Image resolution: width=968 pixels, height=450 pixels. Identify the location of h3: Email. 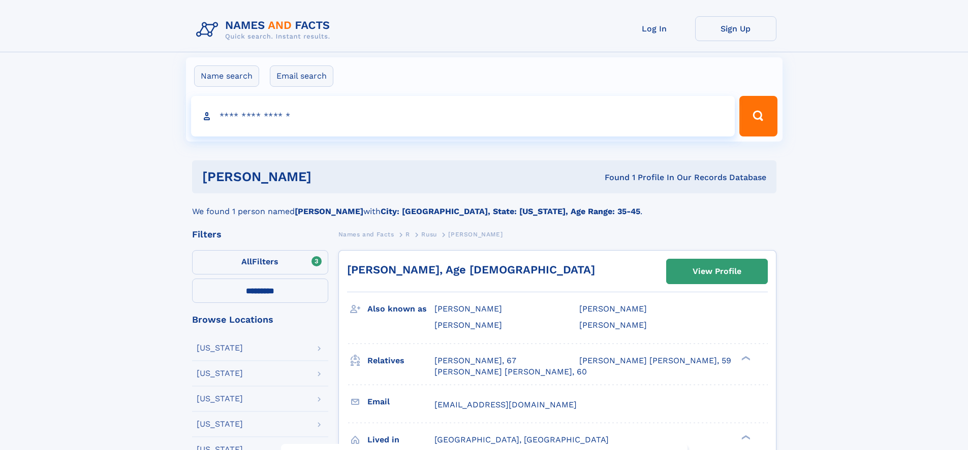
(401, 402).